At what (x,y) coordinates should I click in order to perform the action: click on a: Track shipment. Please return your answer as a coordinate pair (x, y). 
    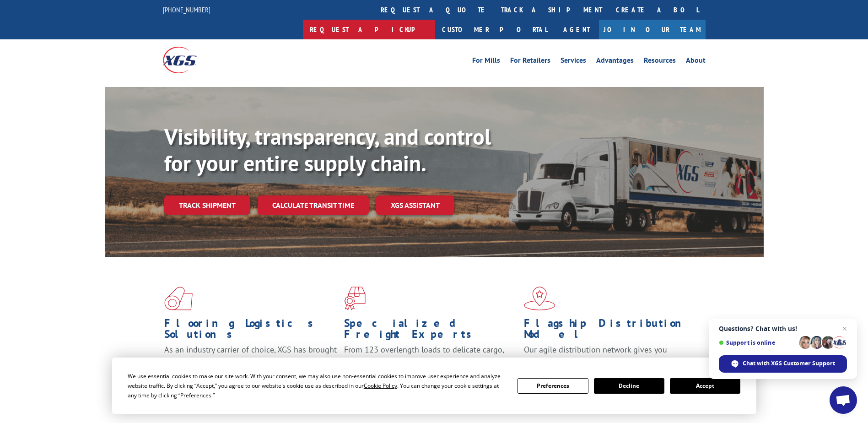
    Looking at the image, I should click on (207, 205).